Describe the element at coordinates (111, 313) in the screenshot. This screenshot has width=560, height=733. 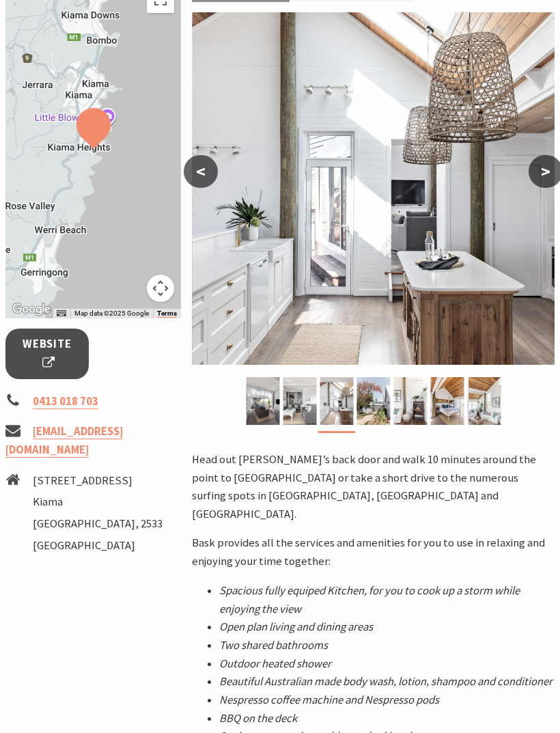
I see `span: Map data ©2025 Google` at that location.